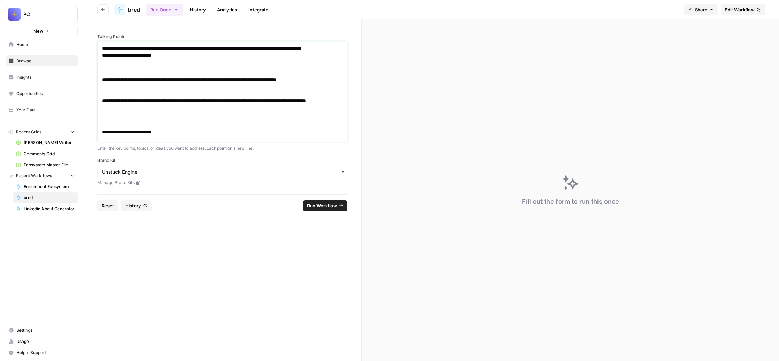  I want to click on span: Recent Workflows, so click(34, 176).